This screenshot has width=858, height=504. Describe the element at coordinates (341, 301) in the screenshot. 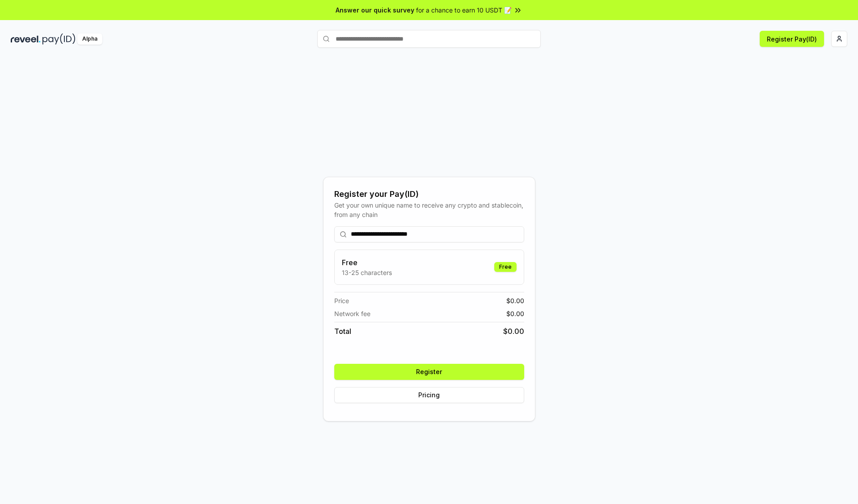

I see `span: Price` at that location.